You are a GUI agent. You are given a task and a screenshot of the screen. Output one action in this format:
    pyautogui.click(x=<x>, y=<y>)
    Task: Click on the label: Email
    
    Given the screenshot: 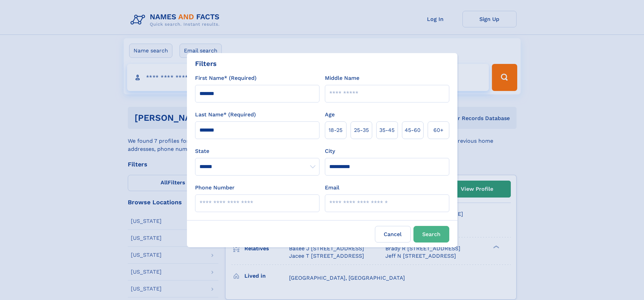 What is the action you would take?
    pyautogui.click(x=332, y=187)
    